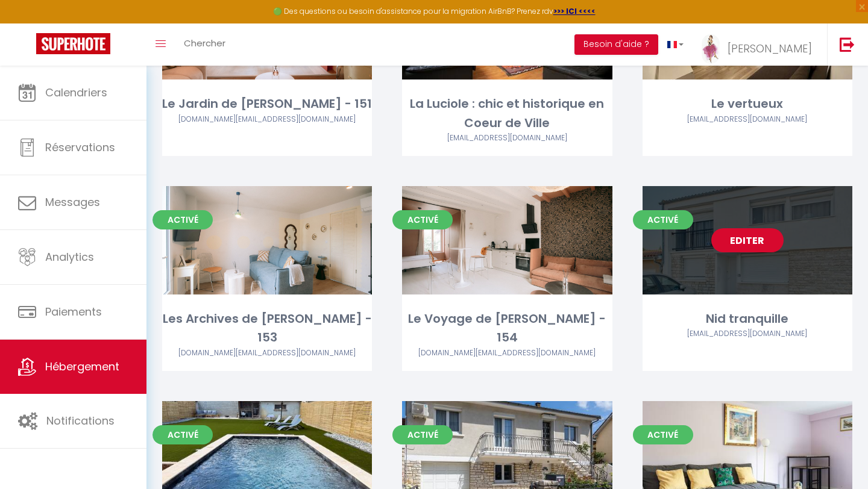 The image size is (868, 489). What do you see at coordinates (204, 43) in the screenshot?
I see `span: Chercher` at bounding box center [204, 43].